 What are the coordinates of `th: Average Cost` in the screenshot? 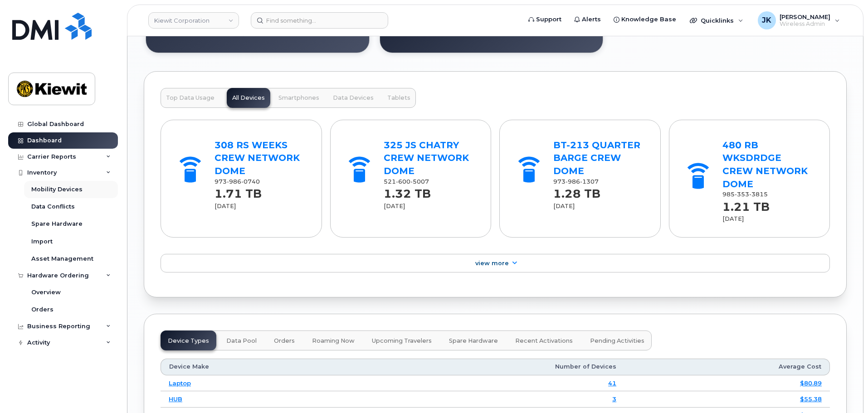 It's located at (727, 366).